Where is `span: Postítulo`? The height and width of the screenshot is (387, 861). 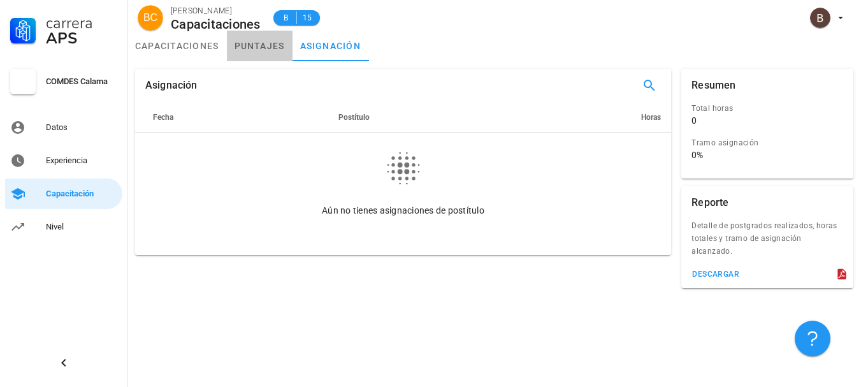 span: Postítulo is located at coordinates (354, 117).